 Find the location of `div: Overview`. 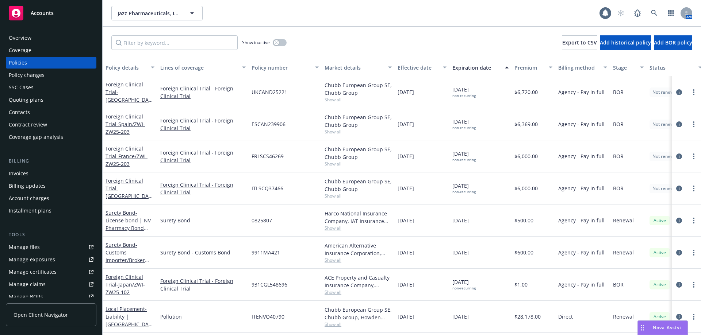

div: Overview is located at coordinates (20, 38).